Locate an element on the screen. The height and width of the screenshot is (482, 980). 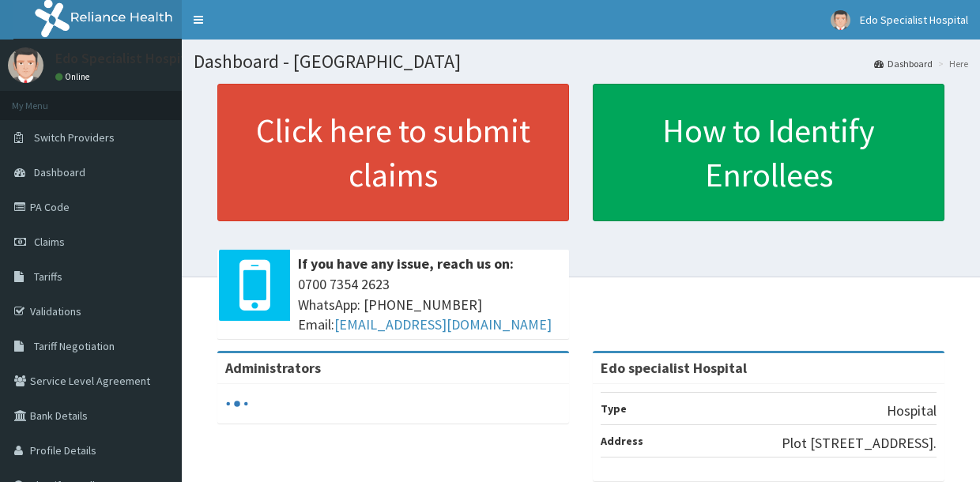
p: Edo Specialist Hospital is located at coordinates (126, 59).